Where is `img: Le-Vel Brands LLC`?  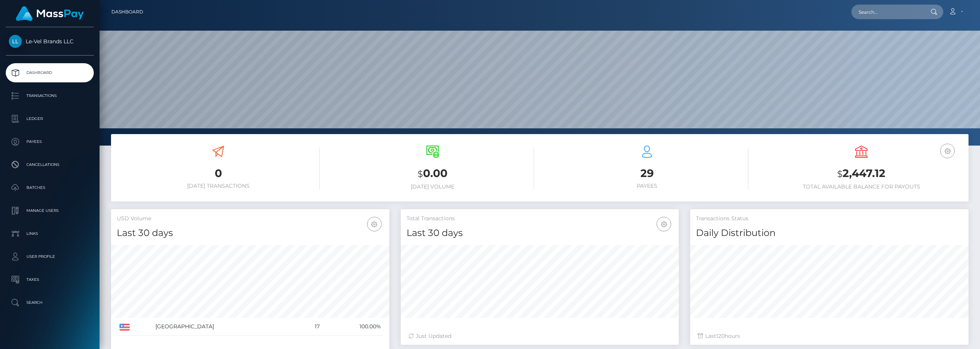 img: Le-Vel Brands LLC is located at coordinates (15, 41).